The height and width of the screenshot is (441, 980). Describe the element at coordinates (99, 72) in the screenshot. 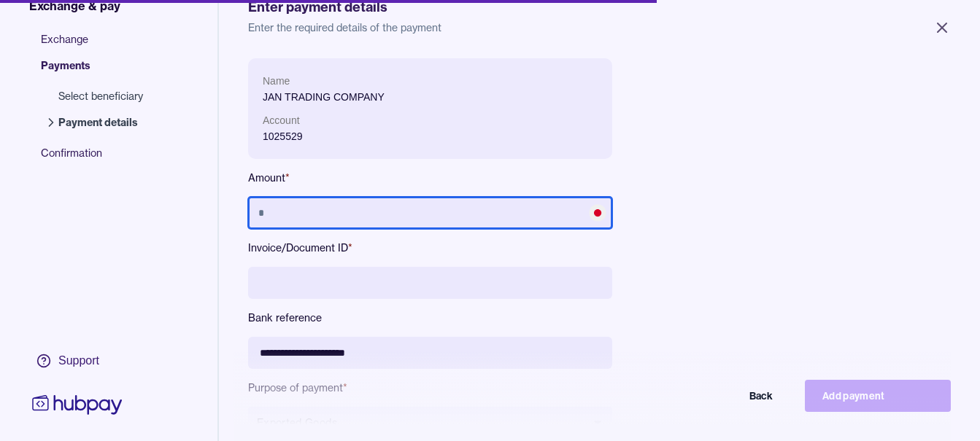

I see `span: Payments` at that location.